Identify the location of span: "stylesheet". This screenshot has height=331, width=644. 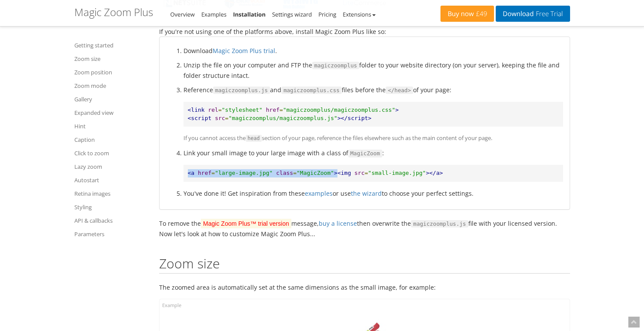
(242, 110).